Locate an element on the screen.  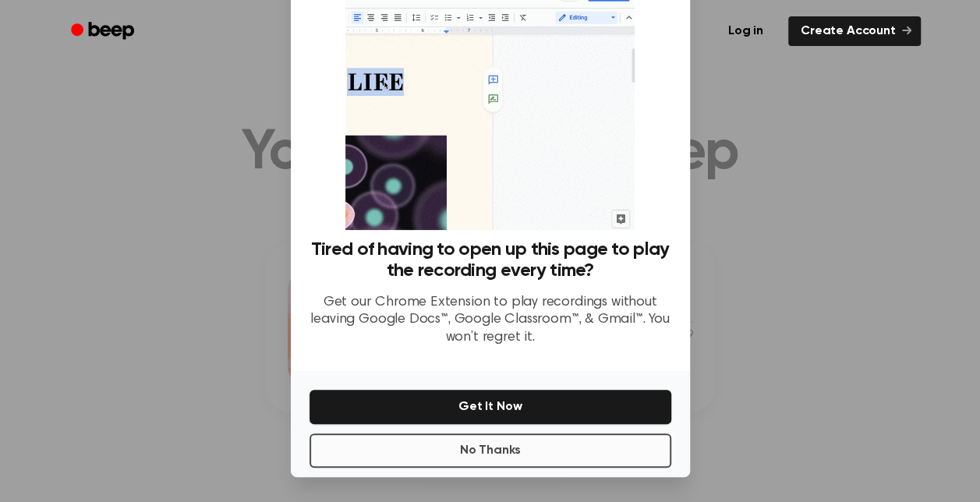
a: Create Account is located at coordinates (854, 31).